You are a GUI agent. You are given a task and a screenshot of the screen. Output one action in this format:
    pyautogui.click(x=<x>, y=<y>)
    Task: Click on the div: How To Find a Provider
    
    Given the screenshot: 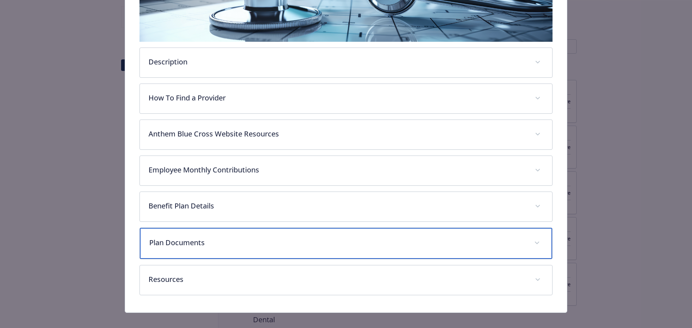 What is the action you would take?
    pyautogui.click(x=346, y=99)
    